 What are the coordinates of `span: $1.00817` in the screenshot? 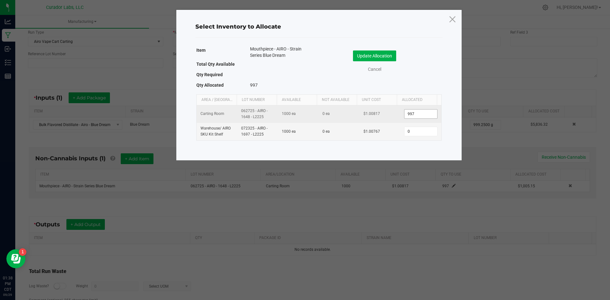 It's located at (372, 114).